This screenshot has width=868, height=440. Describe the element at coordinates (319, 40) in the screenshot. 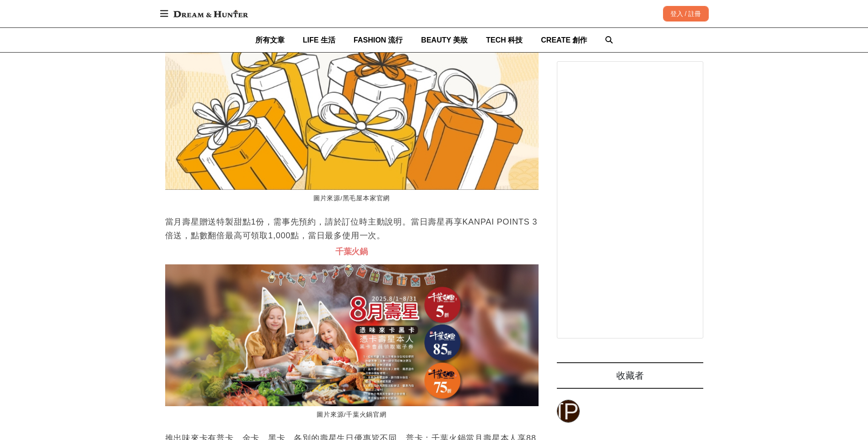

I see `a: LIFE 生活` at that location.